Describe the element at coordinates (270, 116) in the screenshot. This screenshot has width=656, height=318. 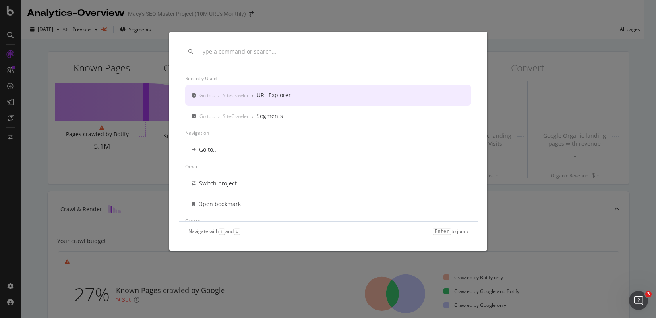
I see `div: Segments` at that location.